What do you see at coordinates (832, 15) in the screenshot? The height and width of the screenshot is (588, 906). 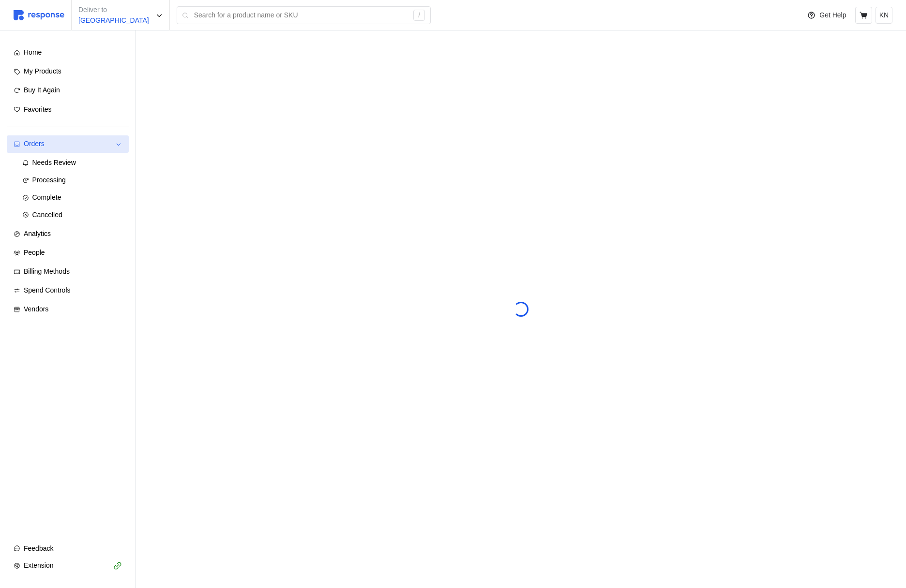 I see `p: Get Help` at bounding box center [832, 15].